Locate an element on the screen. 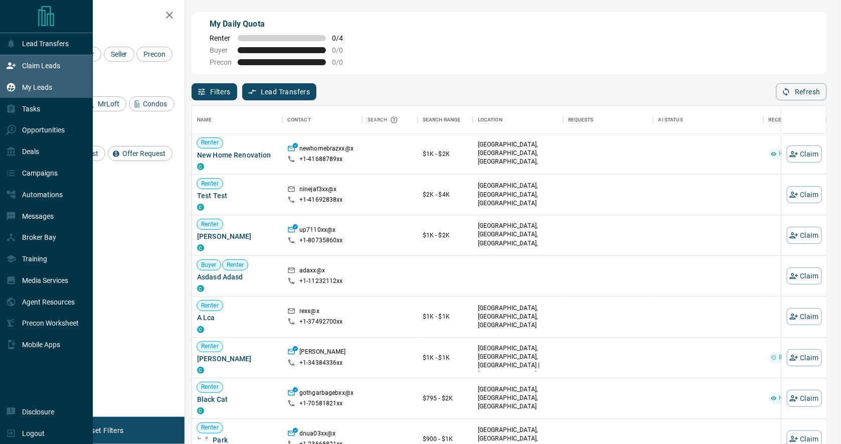 The height and width of the screenshot is (444, 841). p: +1- 11232112xx is located at coordinates (321, 281).